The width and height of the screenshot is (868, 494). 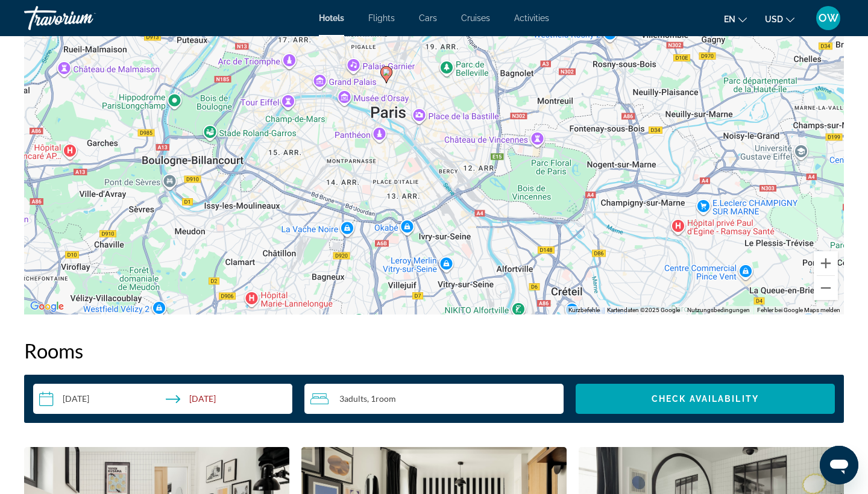 What do you see at coordinates (532, 18) in the screenshot?
I see `span: Activities` at bounding box center [532, 18].